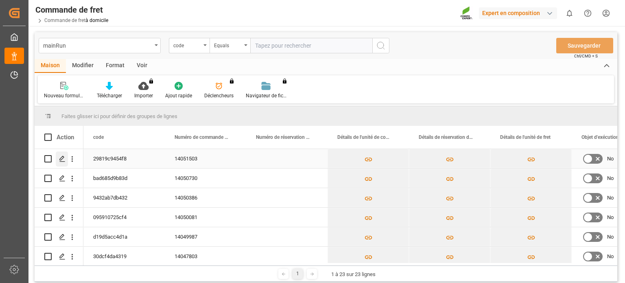 Image resolution: width=625 pixels, height=283 pixels. Describe the element at coordinates (110, 236) in the screenshot. I see `font: d19d5acc4d1a` at that location.